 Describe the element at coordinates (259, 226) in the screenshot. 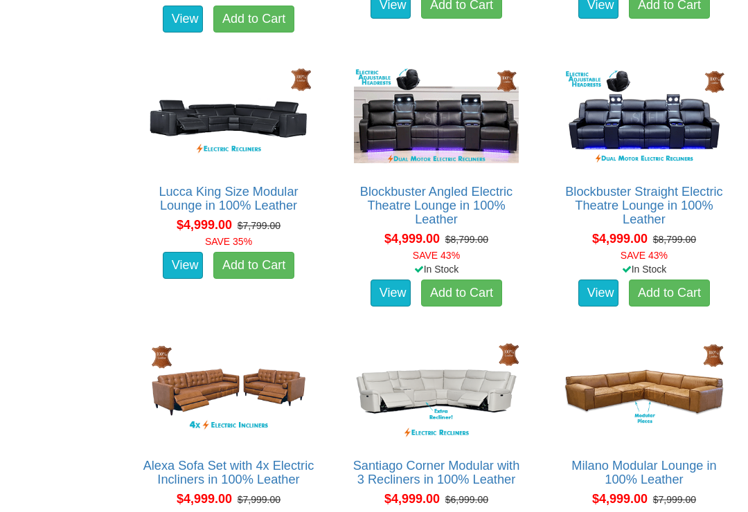

I see `del: $7,799.00` at that location.